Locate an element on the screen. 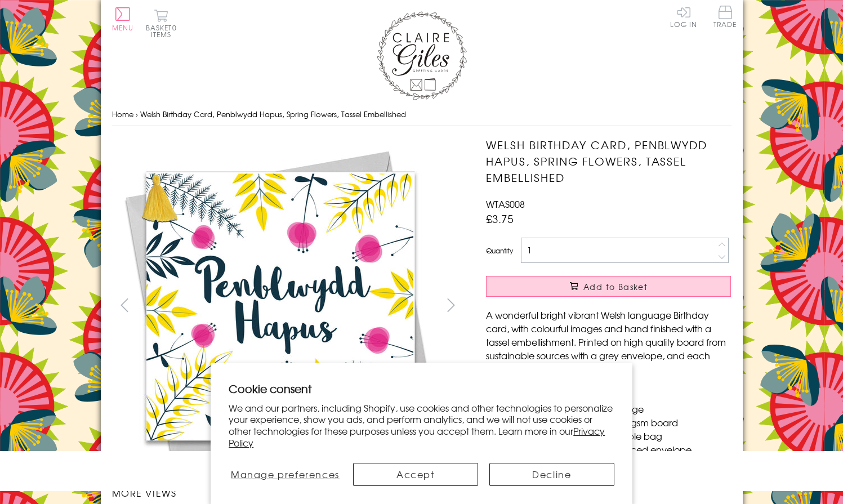 The height and width of the screenshot is (504, 843). h3: More views is located at coordinates (288, 493).